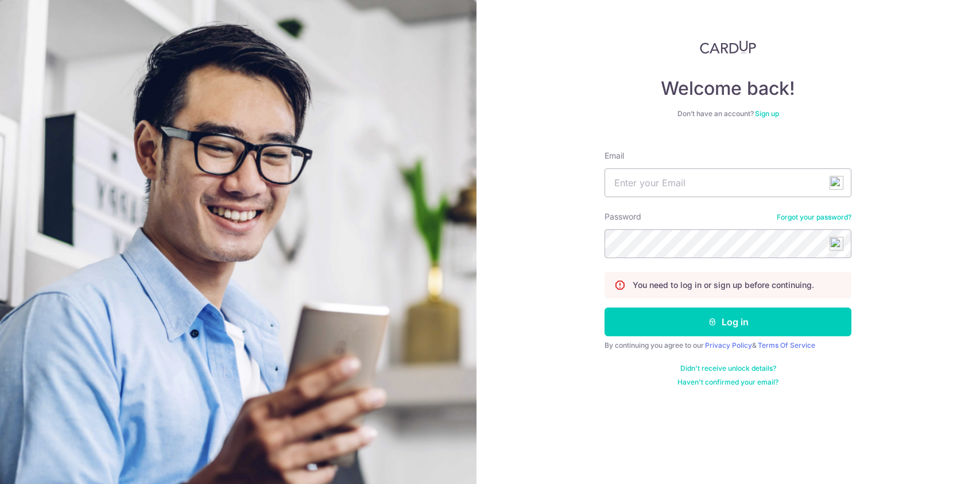  I want to click on div: By continuing you agree to our &, so click(728, 346).